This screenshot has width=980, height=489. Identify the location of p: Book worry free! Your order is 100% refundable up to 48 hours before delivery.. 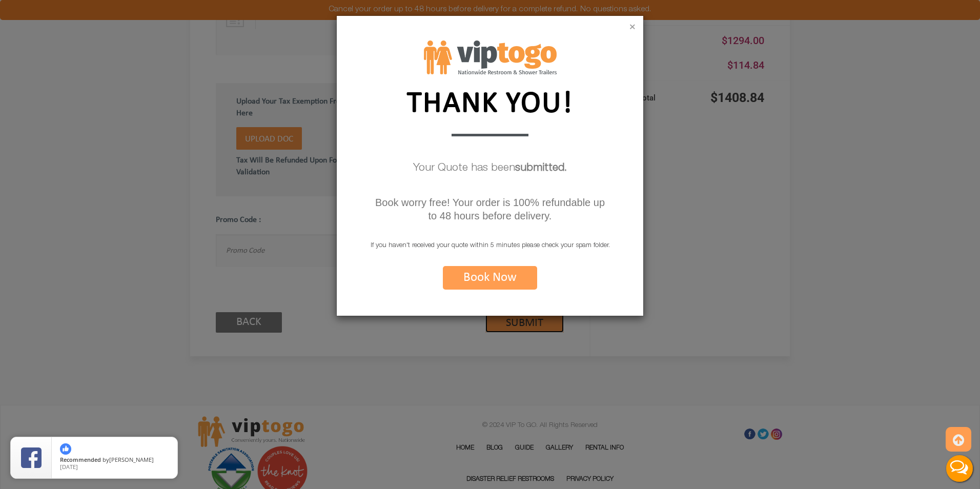
(490, 209).